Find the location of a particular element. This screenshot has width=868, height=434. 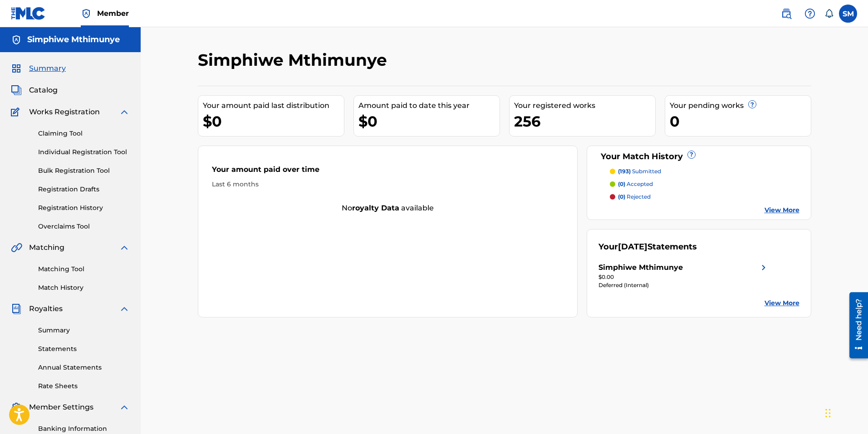

div: Your amount paid last distribution is located at coordinates (273, 106).